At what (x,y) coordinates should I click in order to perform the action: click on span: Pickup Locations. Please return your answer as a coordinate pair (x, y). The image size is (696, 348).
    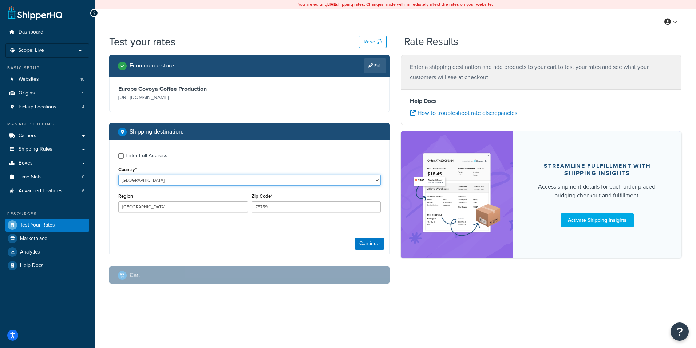
    Looking at the image, I should click on (38, 107).